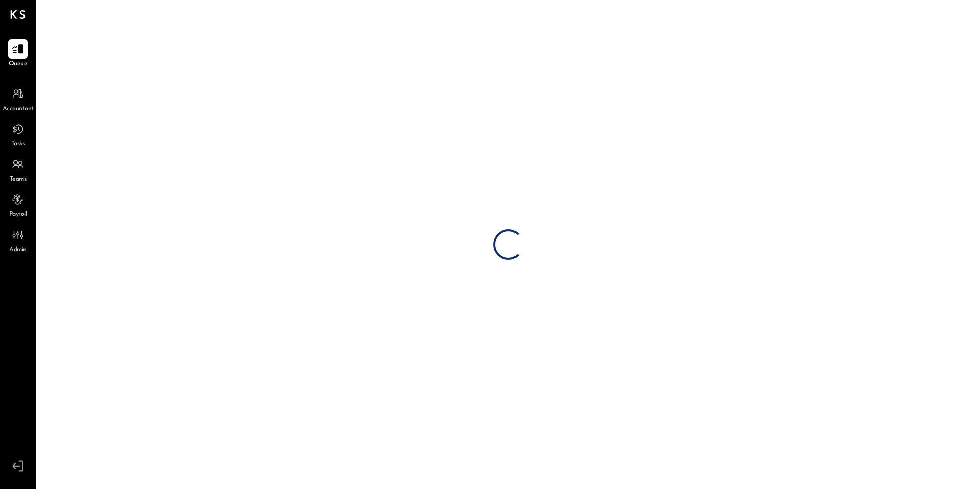 The height and width of the screenshot is (489, 980). Describe the element at coordinates (18, 215) in the screenshot. I see `span: Payroll` at that location.